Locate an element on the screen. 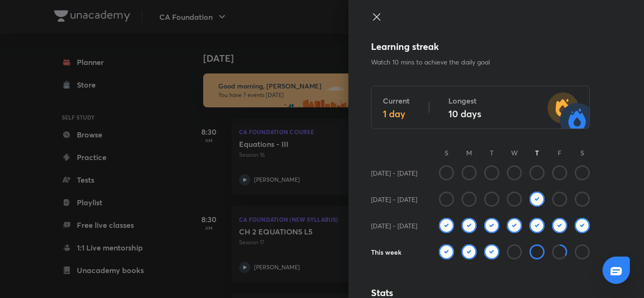  h4: 1 day is located at coordinates (396, 114).